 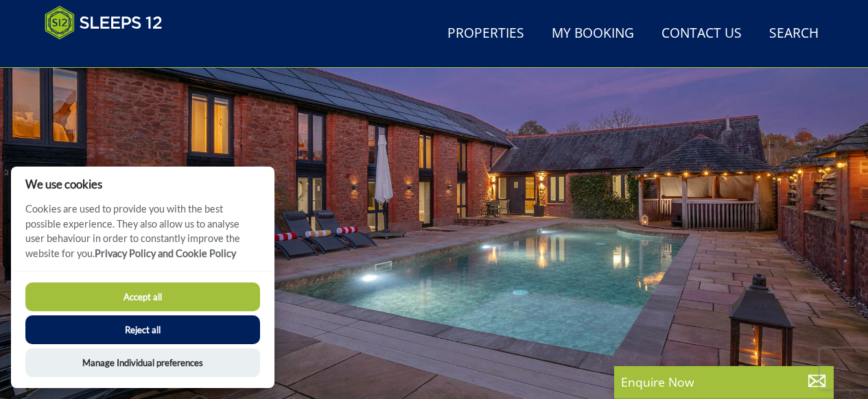 I want to click on a: Privacy Policy and Cookie Policy, so click(x=166, y=253).